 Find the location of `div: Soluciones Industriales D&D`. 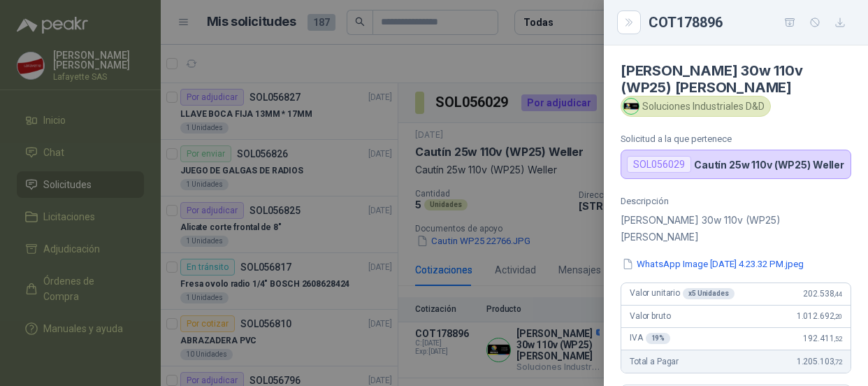

div: Soluciones Industriales D&D is located at coordinates (695, 107).